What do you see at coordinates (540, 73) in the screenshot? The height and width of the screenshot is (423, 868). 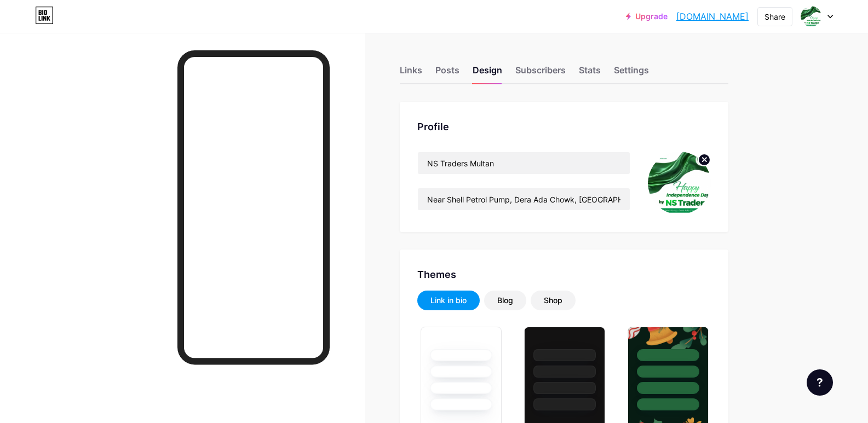 I see `div: Subscribers` at bounding box center [540, 73].